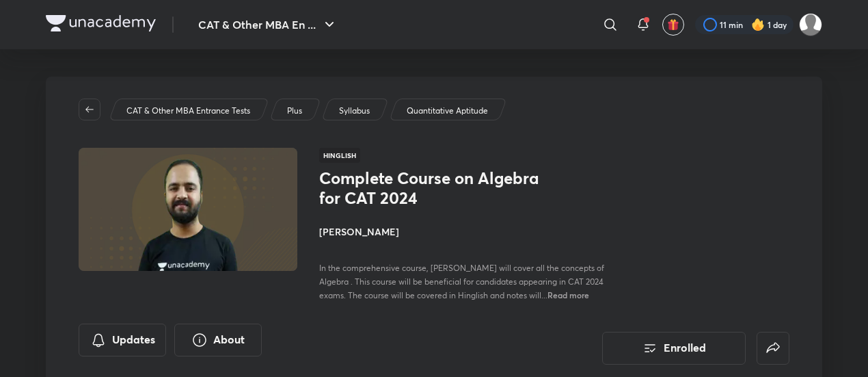  Describe the element at coordinates (674, 25) in the screenshot. I see `button: avatar` at that location.